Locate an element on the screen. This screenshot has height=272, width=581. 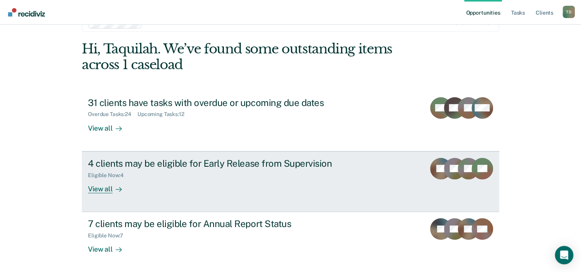
div: 4 clients may be eligible for Early Release from Supervision is located at coordinates (223, 163).